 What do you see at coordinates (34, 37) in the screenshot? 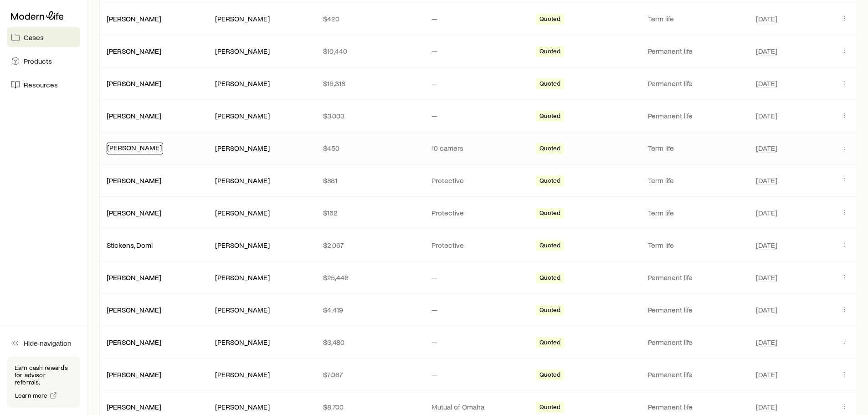
I see `span: Cases` at bounding box center [34, 37].